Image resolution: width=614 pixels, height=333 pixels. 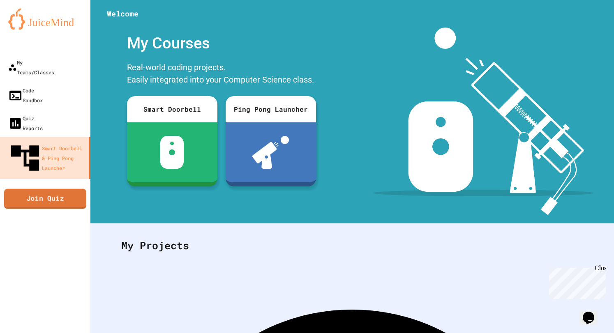 I want to click on img: banner-image-my-projects.png, so click(x=483, y=121).